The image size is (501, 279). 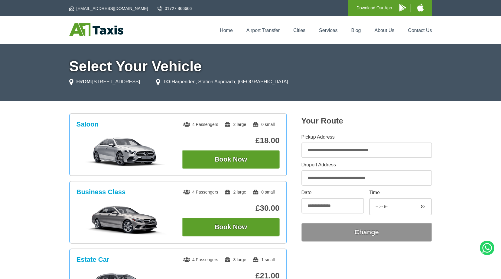 What do you see at coordinates (328, 30) in the screenshot?
I see `a: Services` at bounding box center [328, 30].